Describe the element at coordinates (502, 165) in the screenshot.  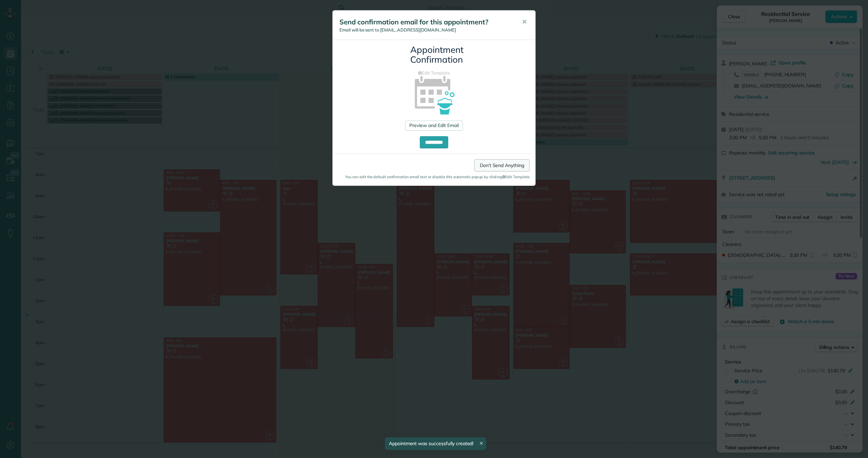
I see `a: Don't Send Anything` at that location.